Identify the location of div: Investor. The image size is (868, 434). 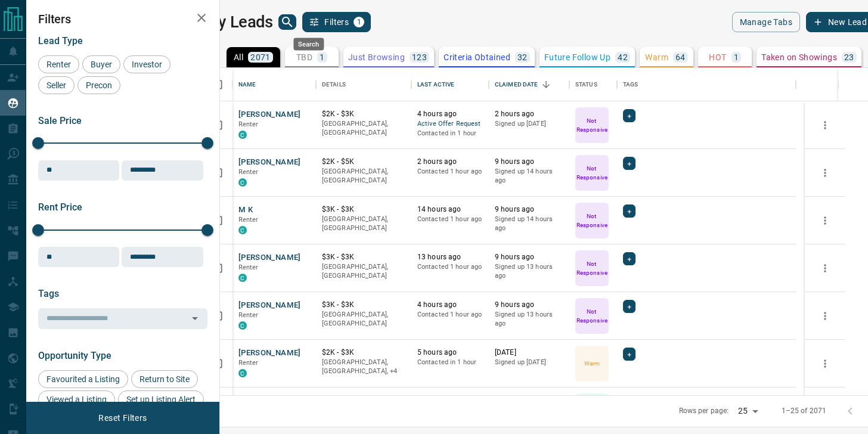
(146, 64).